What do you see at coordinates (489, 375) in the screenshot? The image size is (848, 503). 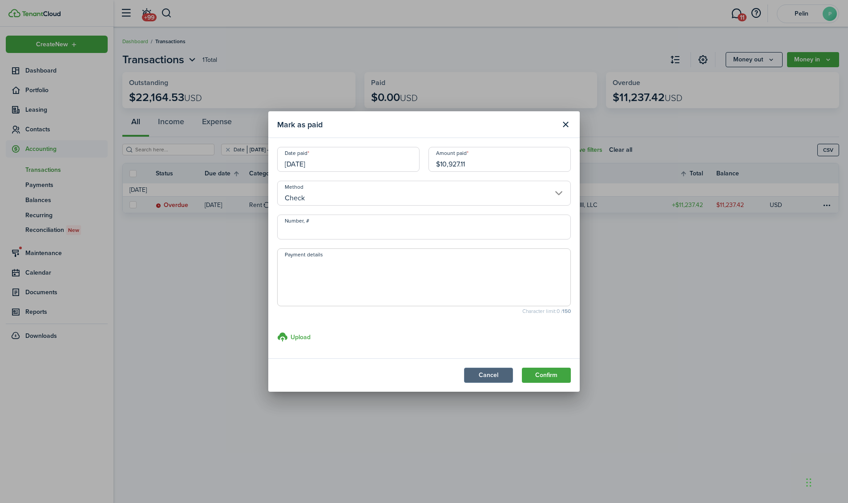 I see `button: Cancel` at bounding box center [489, 375].